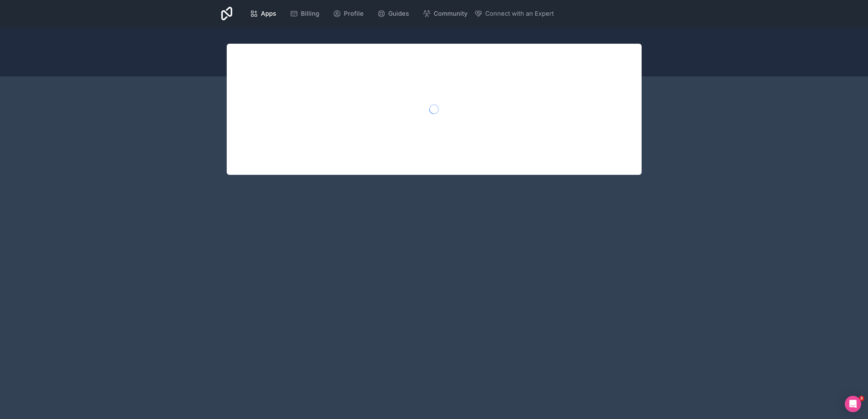 The height and width of the screenshot is (419, 868). Describe the element at coordinates (268, 13) in the screenshot. I see `span: Apps` at that location.